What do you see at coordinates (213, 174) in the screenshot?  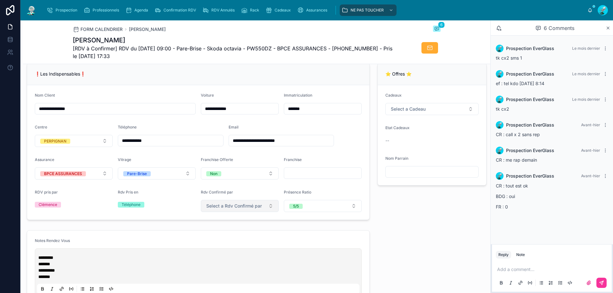 I see `div: Non` at bounding box center [213, 174].